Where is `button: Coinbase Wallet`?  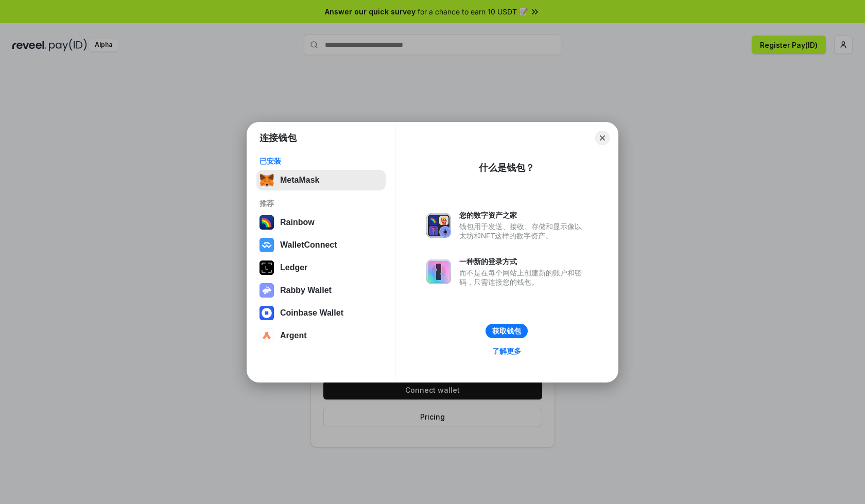 button: Coinbase Wallet is located at coordinates (321, 313).